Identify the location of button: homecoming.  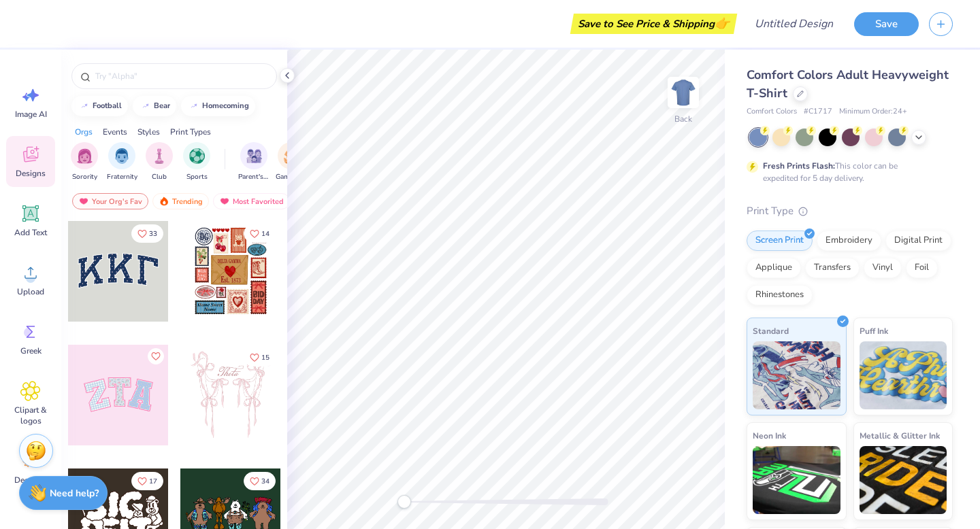
(218, 106).